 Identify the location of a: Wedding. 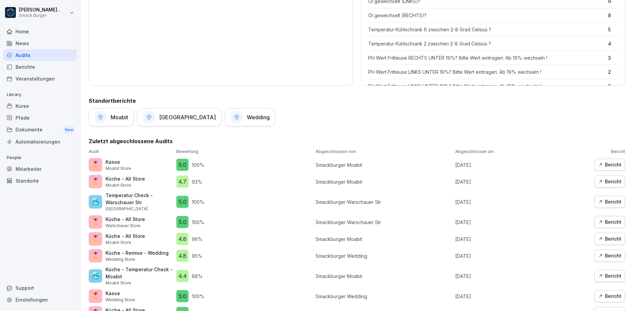
(250, 118).